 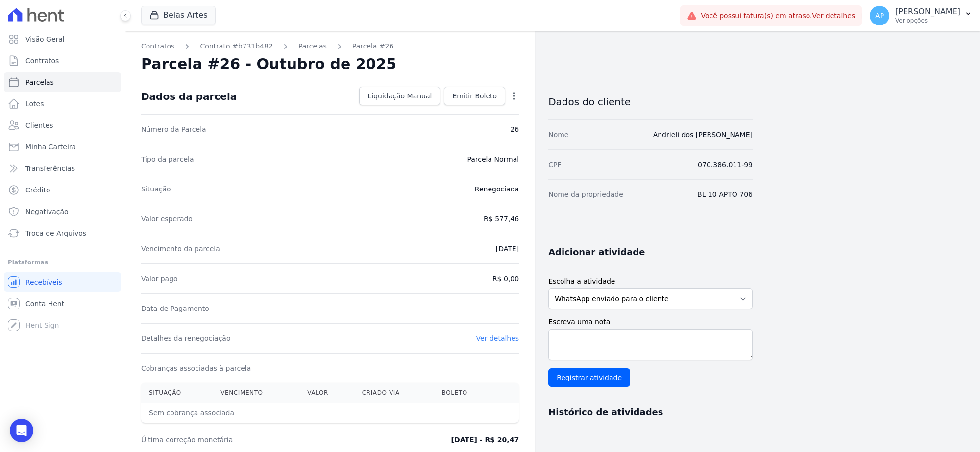 I want to click on dd: Parcela Normal, so click(x=493, y=160).